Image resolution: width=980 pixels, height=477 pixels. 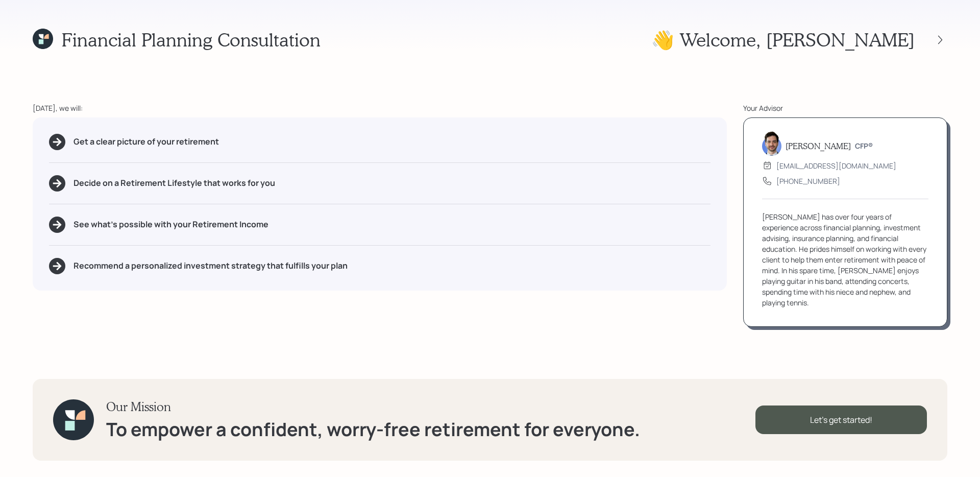 I want to click on h1: To empower a confident, worry-free retirement for everyone., so click(x=373, y=429).